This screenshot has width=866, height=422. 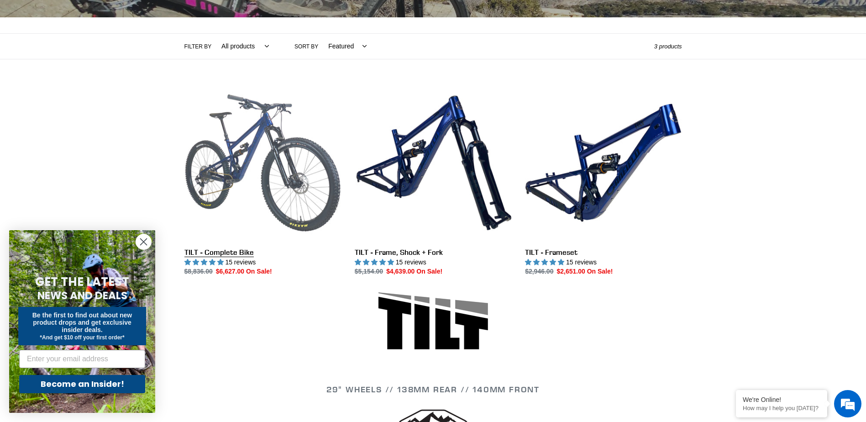 I want to click on label: Sort by, so click(x=306, y=47).